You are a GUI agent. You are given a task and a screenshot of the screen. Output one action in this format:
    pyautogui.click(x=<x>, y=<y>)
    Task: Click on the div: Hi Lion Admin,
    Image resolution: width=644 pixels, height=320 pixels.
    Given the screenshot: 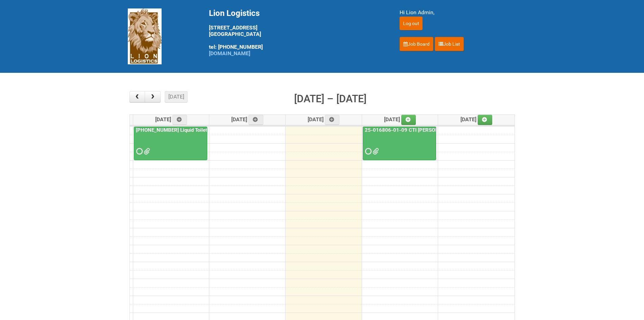 What is the action you would take?
    pyautogui.click(x=458, y=12)
    